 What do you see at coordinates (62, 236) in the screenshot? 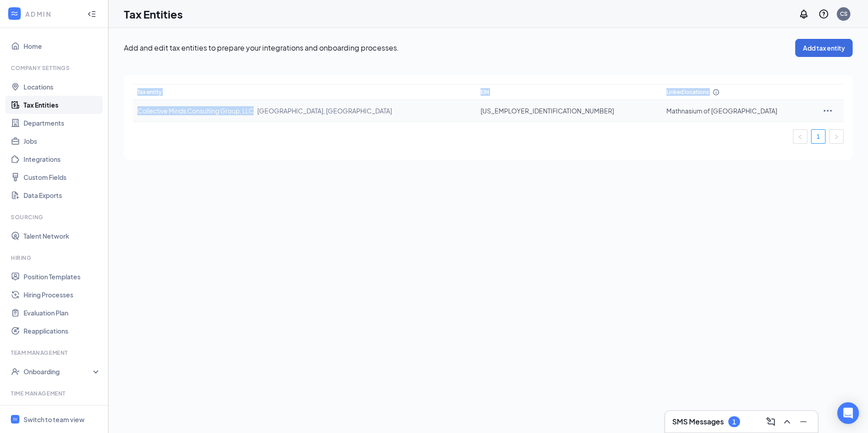
I see `a: Talent Network` at bounding box center [62, 236].